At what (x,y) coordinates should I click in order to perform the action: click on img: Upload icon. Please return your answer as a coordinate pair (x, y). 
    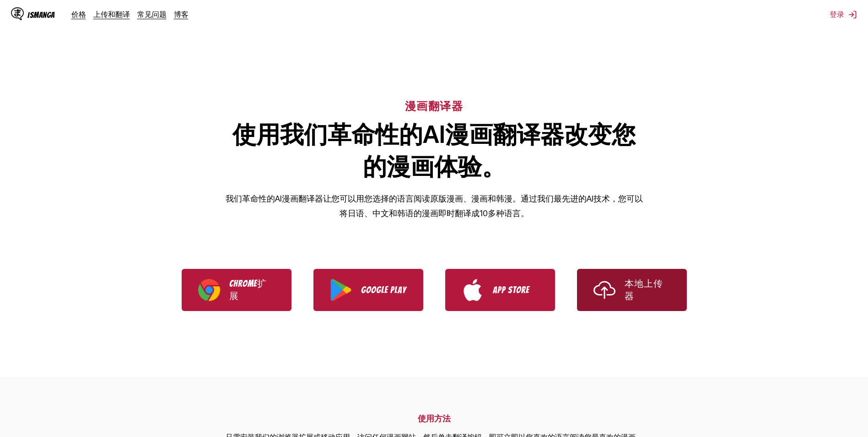
    Looking at the image, I should click on (604, 290).